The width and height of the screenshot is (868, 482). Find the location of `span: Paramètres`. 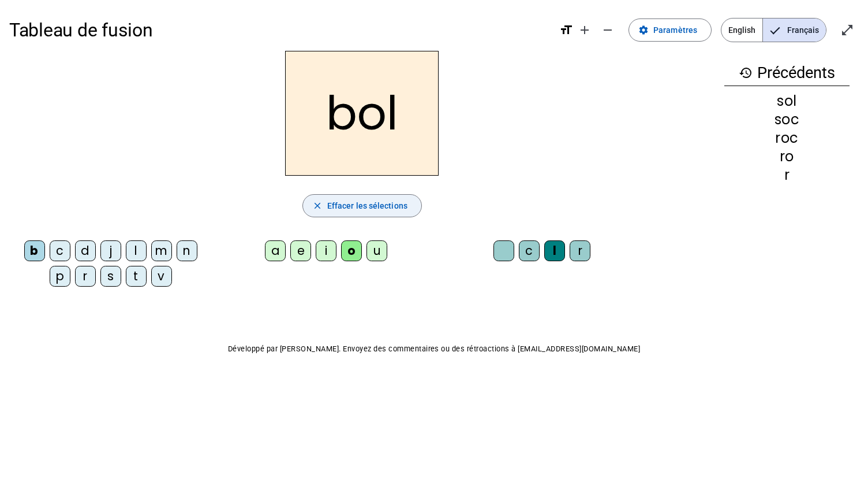

span: Paramètres is located at coordinates (675, 30).